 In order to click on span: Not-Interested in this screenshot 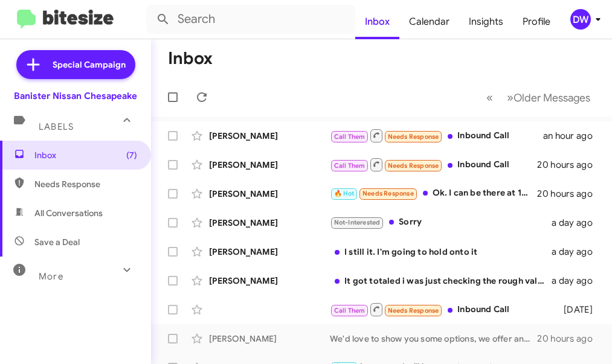, I will do `click(357, 222)`.